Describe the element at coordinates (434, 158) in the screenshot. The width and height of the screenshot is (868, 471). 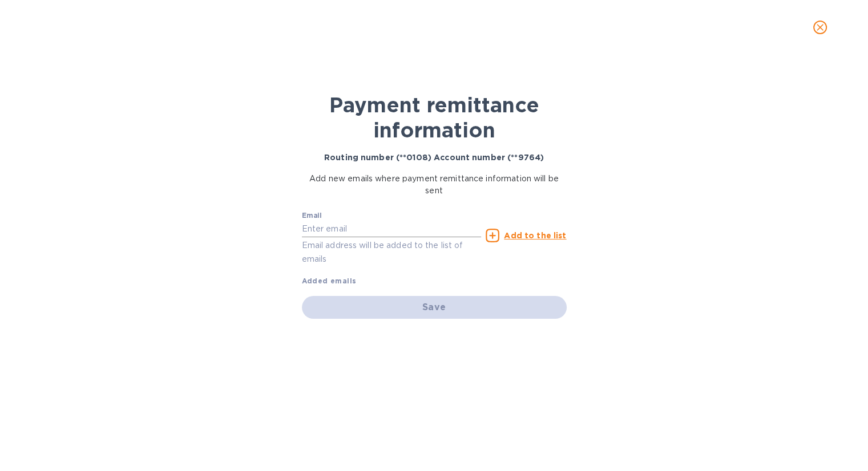
I see `b: Routing number (**0108) Account number (**9764)` at that location.